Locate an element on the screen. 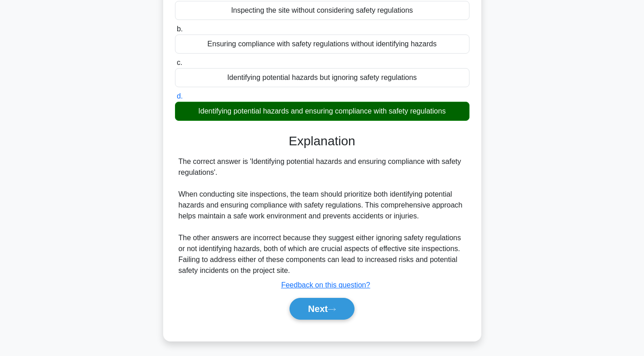 Image resolution: width=644 pixels, height=356 pixels. span: b. is located at coordinates (180, 28).